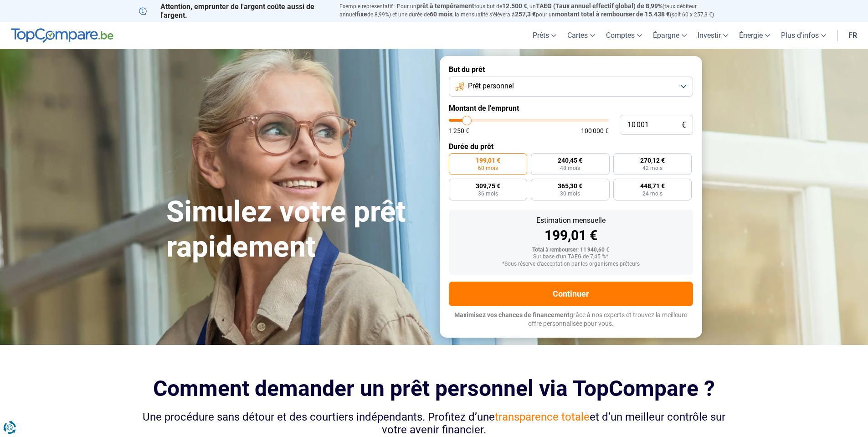  Describe the element at coordinates (446, 6) in the screenshot. I see `span: prêt à tempérament` at that location.